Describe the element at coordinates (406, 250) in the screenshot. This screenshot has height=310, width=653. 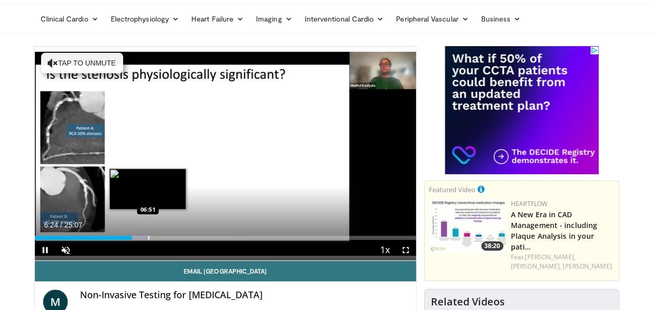
I see `button: Fullscreen` at that location.